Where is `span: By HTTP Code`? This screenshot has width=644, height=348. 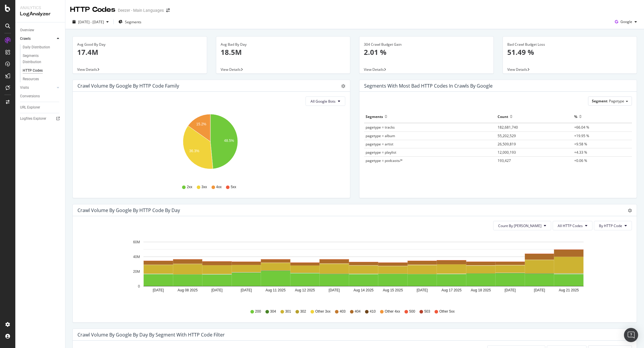
span: By HTTP Code is located at coordinates (611, 226).